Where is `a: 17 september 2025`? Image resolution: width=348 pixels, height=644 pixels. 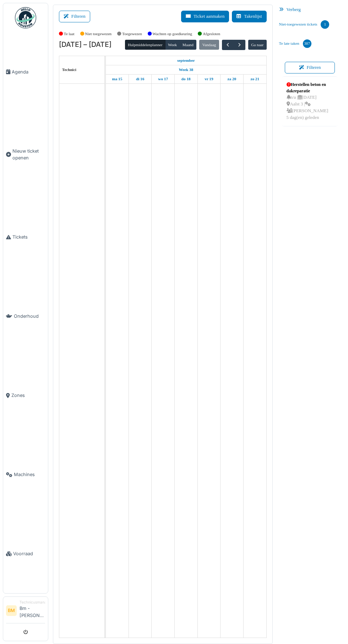
a: 17 september 2025 is located at coordinates (163, 79).